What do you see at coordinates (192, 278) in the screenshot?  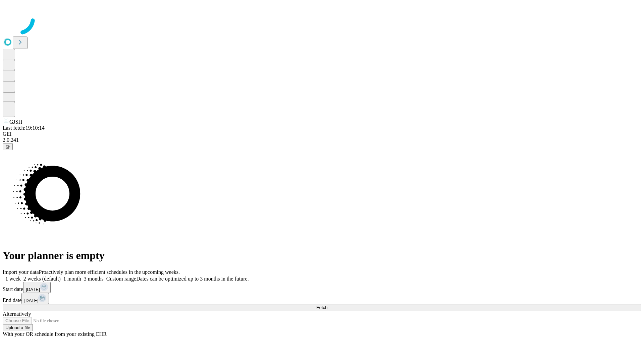 I see `span: Dates can be optimized up to 3 months in the future.` at bounding box center [192, 278].